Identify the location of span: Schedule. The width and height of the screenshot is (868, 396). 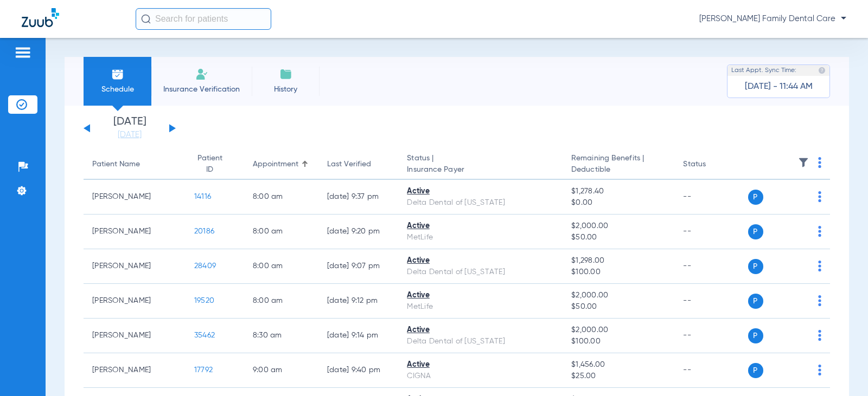
(117, 90).